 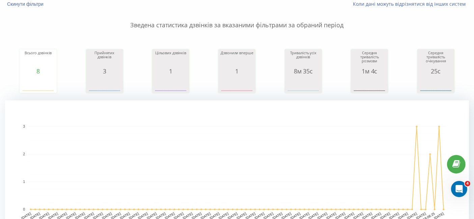 I want to click on div: 8м 35с, so click(x=303, y=71).